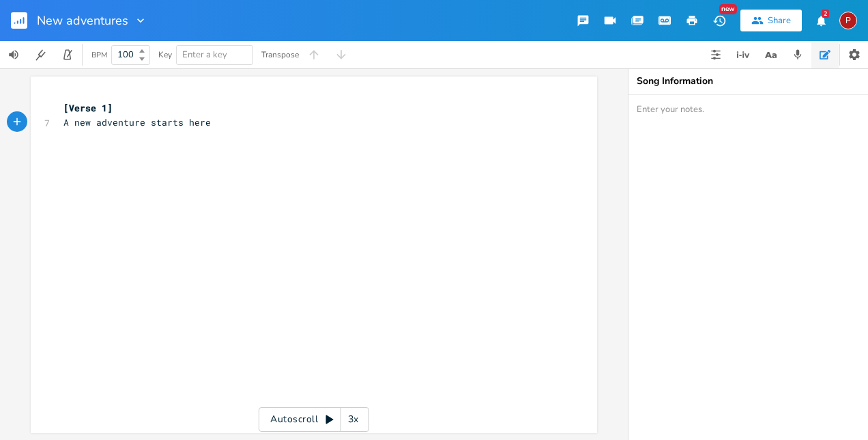 Image resolution: width=868 pixels, height=440 pixels. Describe the element at coordinates (849, 20) in the screenshot. I see `button: P` at that location.